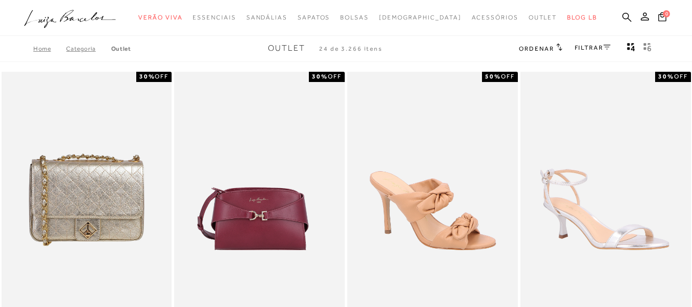 The height and width of the screenshot is (307, 692). I want to click on span: Bolsas, so click(354, 17).